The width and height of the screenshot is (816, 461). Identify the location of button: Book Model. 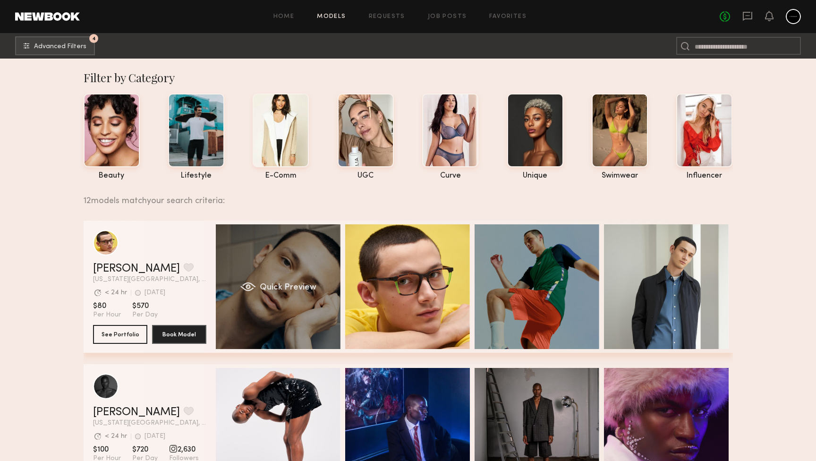
(179, 334).